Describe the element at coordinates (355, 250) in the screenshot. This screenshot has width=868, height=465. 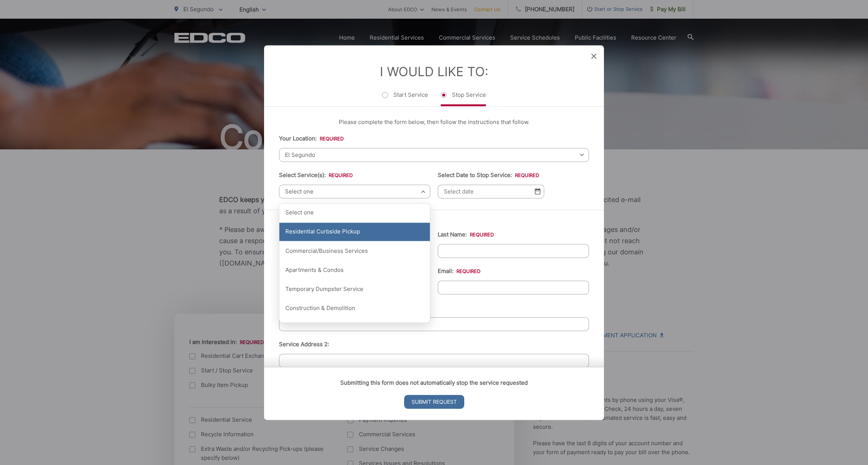
I see `div: Commercial/Business Services` at that location.